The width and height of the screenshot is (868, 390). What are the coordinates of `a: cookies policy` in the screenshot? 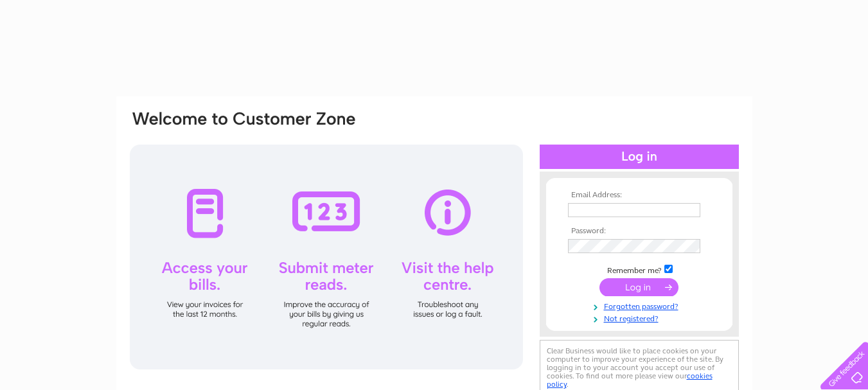 It's located at (629, 380).